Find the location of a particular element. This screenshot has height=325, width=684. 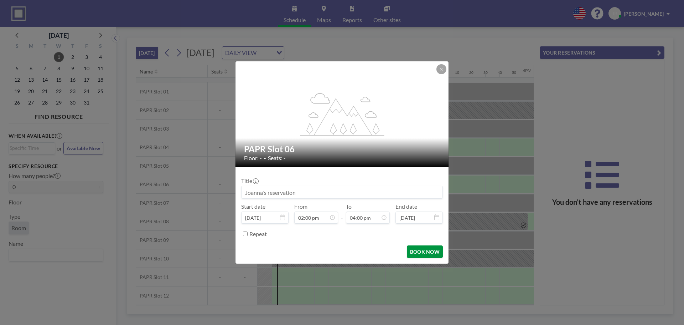

h2: PAPR Slot 06 is located at coordinates (343, 149).